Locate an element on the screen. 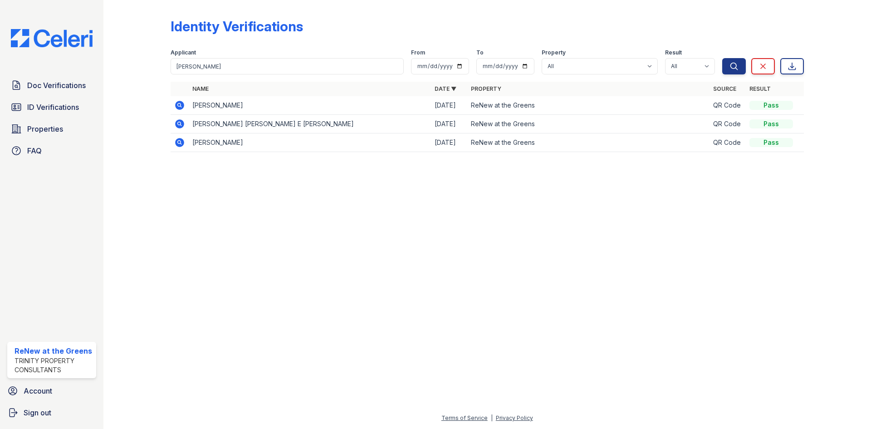 The image size is (871, 429). label: To is located at coordinates (480, 53).